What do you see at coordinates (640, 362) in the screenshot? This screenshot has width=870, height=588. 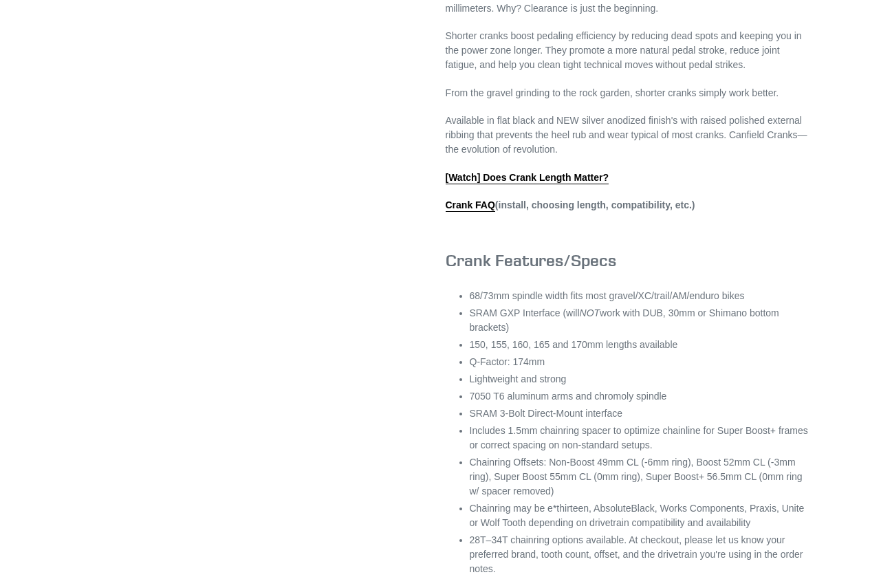 I see `li: Q-Factor: 174mm` at bounding box center [640, 362].